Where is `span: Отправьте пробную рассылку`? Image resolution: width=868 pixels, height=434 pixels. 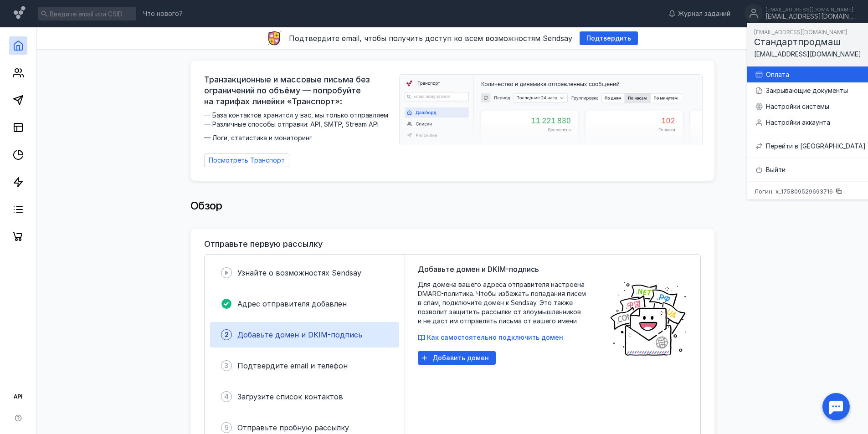 span: Отправьте пробную рассылку is located at coordinates (293, 428).